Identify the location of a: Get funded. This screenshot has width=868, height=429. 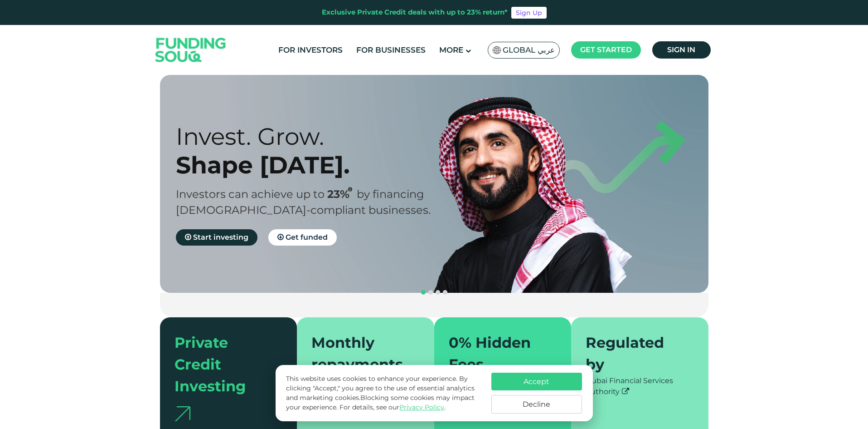
(303, 237).